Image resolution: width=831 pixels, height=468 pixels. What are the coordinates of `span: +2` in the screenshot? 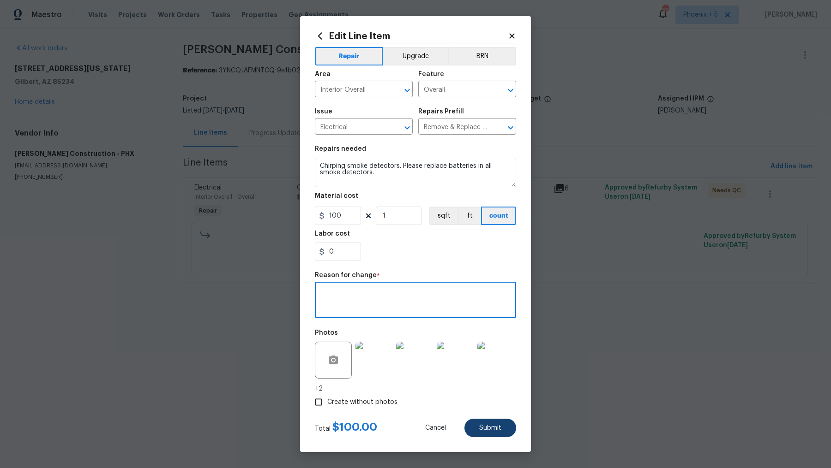 It's located at (318, 389).